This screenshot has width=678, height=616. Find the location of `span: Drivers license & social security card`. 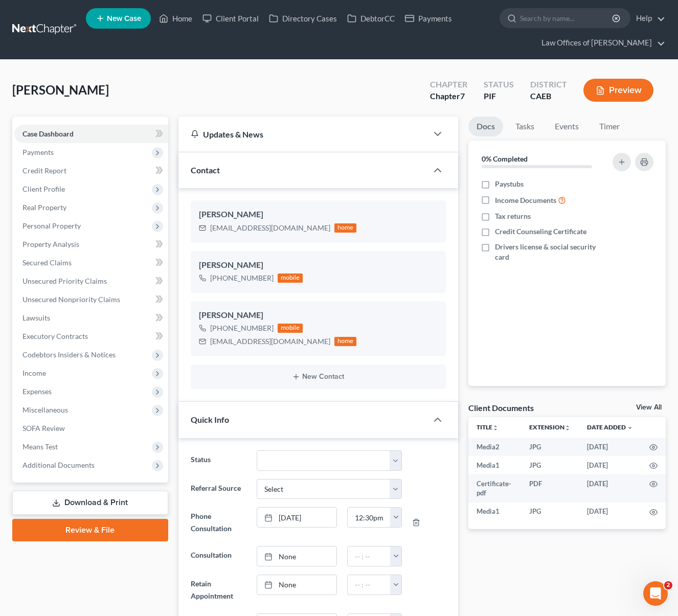

span: Drivers license & social security card is located at coordinates (551, 252).